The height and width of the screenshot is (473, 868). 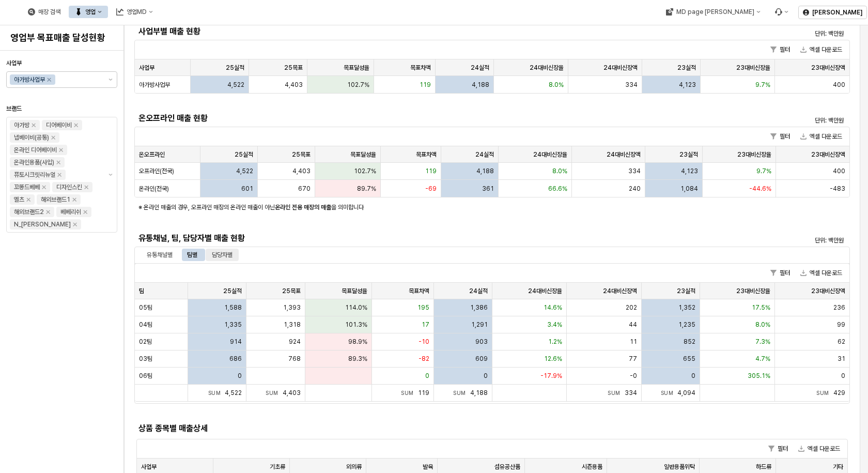 I want to click on span: 101.3%, so click(x=356, y=325).